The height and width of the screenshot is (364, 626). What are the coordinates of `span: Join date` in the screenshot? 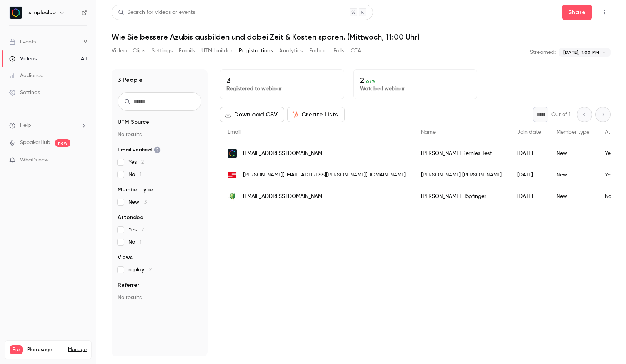 It's located at (529, 132).